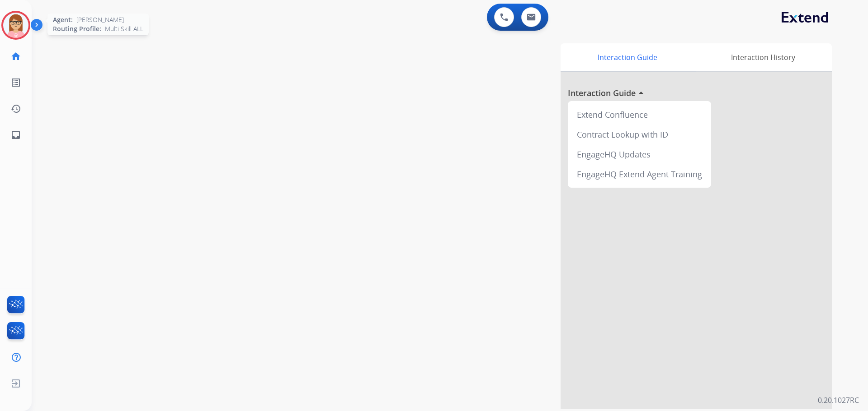 This screenshot has width=868, height=411. Describe the element at coordinates (16, 82) in the screenshot. I see `mat-icon: list_alt` at that location.